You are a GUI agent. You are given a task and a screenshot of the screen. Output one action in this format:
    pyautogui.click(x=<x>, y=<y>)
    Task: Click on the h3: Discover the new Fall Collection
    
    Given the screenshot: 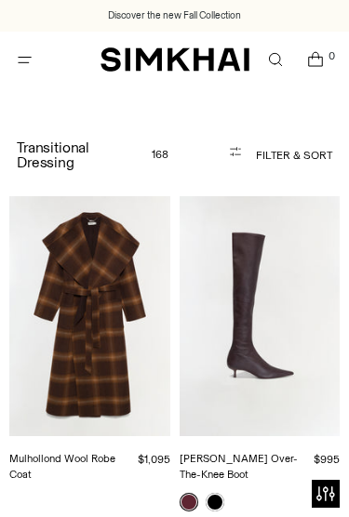 What is the action you would take?
    pyautogui.click(x=174, y=16)
    